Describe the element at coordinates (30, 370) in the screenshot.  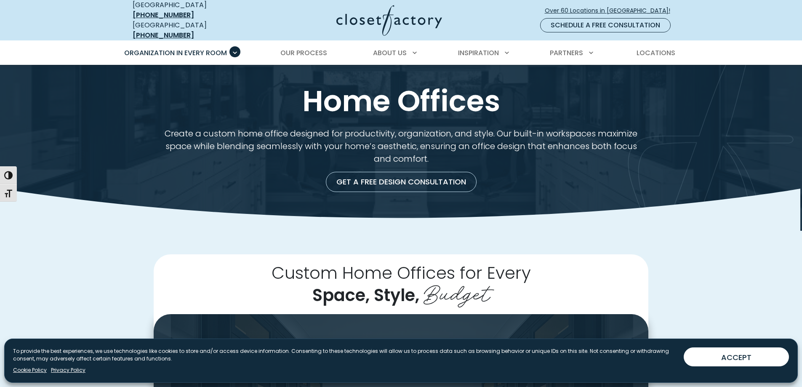
I see `a: Cookie Policy` at that location.